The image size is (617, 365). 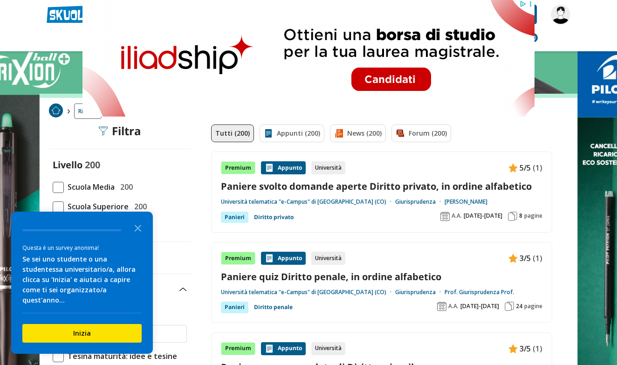 What do you see at coordinates (381, 186) in the screenshot?
I see `a: Paniere svolto domande aperte Diritto privato, in ordine alfabetico` at bounding box center [381, 186].